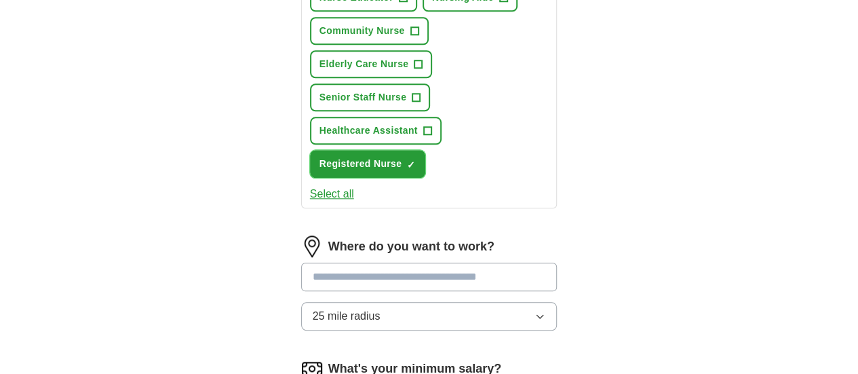 Image resolution: width=858 pixels, height=374 pixels. What do you see at coordinates (332, 194) in the screenshot?
I see `button: Select all` at bounding box center [332, 194].